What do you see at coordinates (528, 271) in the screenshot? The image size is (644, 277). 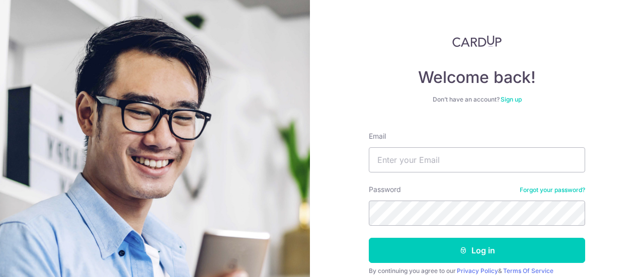 I see `a: Terms Of Service` at bounding box center [528, 271].